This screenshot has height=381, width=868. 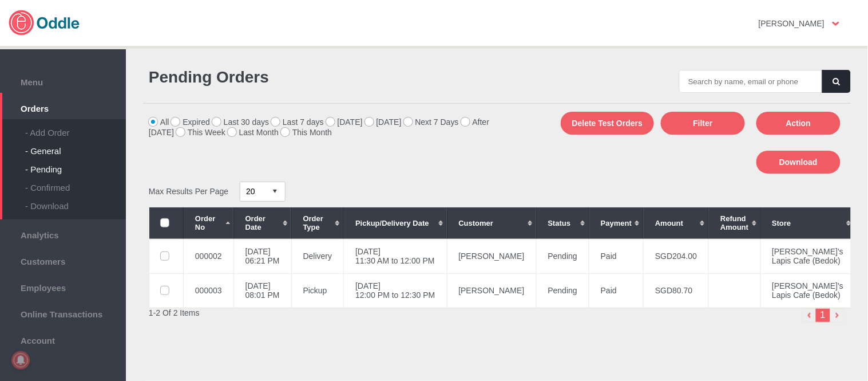 I want to click on span: Employees, so click(x=63, y=286).